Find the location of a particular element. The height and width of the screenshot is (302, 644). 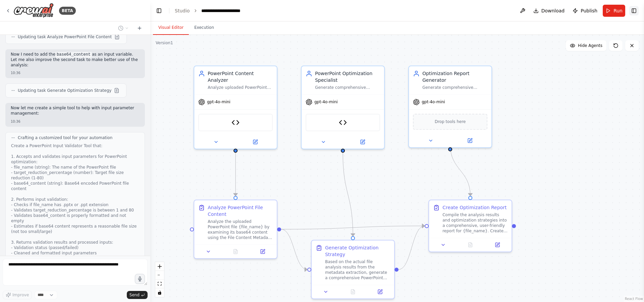

div: Based on the actual file analysis results from the metadata extraction, generate a comprehensive ... is located at coordinates (358, 270).